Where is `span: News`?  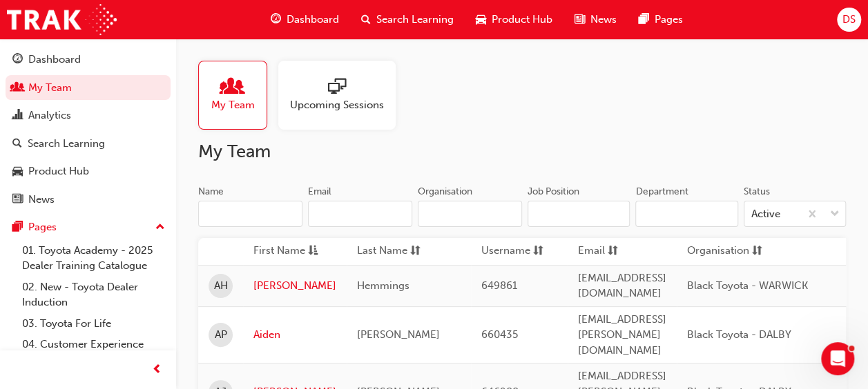
span: News is located at coordinates (604, 19).